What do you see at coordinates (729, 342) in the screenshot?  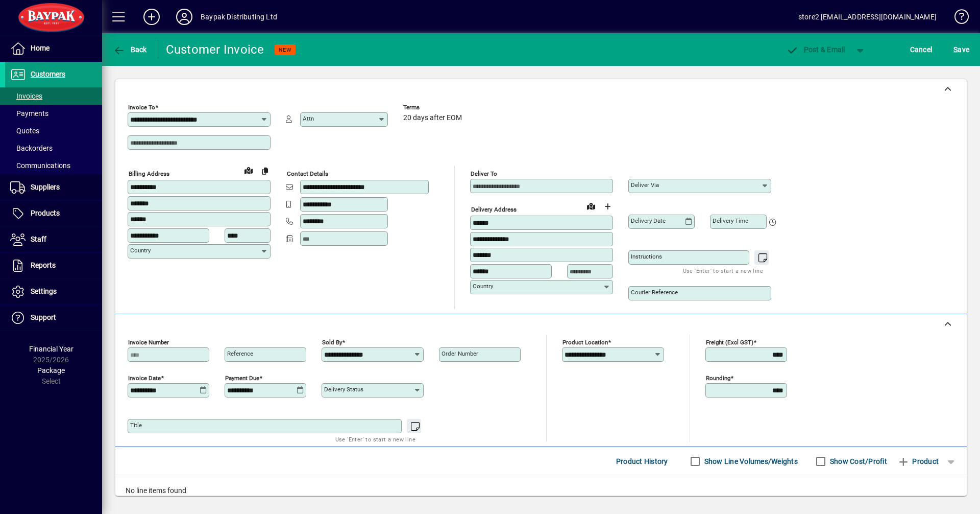 I see `mat-label: Freight (excl GST)` at bounding box center [729, 342].